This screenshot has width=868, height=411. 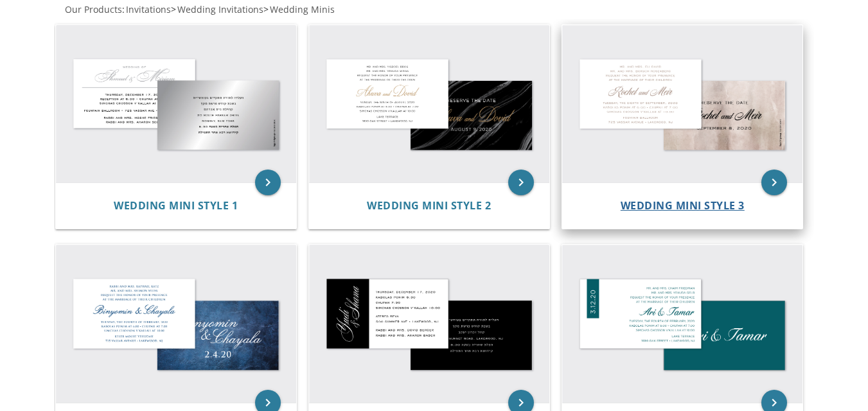 I want to click on img: Wedding Mini Style 5, so click(x=429, y=323).